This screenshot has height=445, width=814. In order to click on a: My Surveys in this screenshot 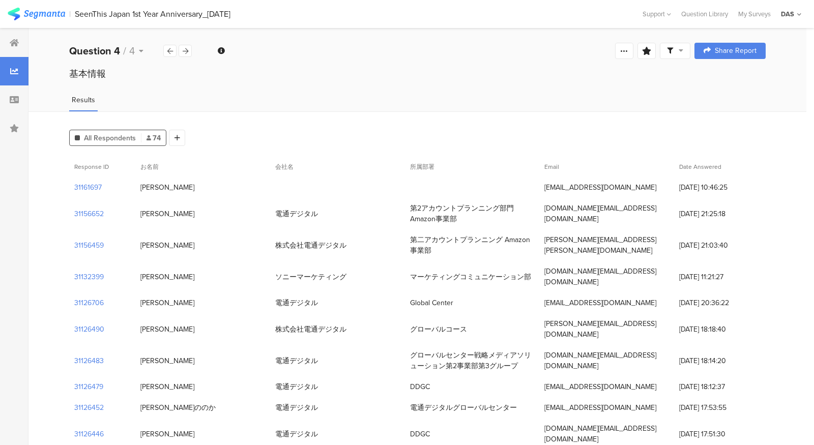, I will do `click(754, 14)`.